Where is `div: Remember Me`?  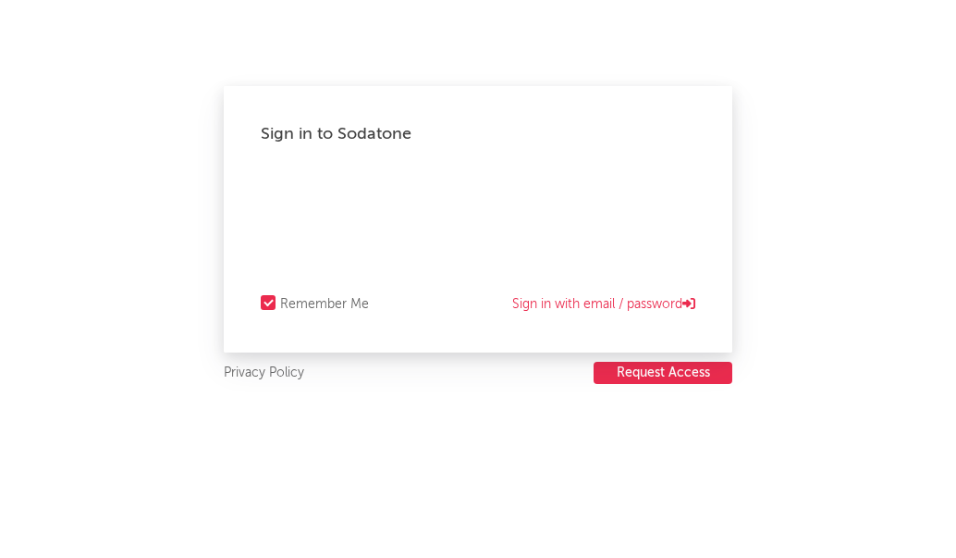
div: Remember Me is located at coordinates (325, 304).